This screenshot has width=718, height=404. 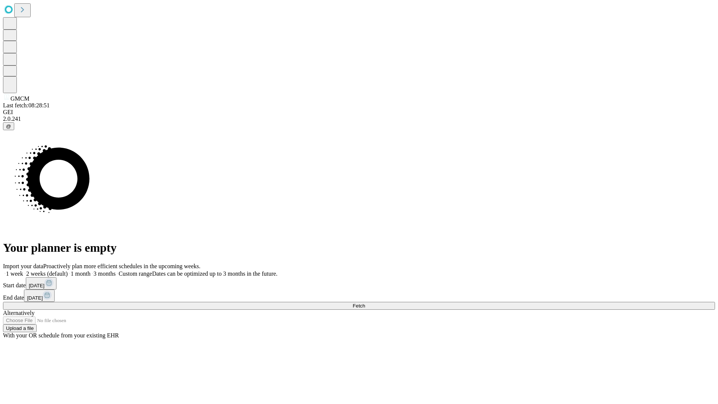 What do you see at coordinates (47, 273) in the screenshot?
I see `span: 2 weeks (default)` at bounding box center [47, 273].